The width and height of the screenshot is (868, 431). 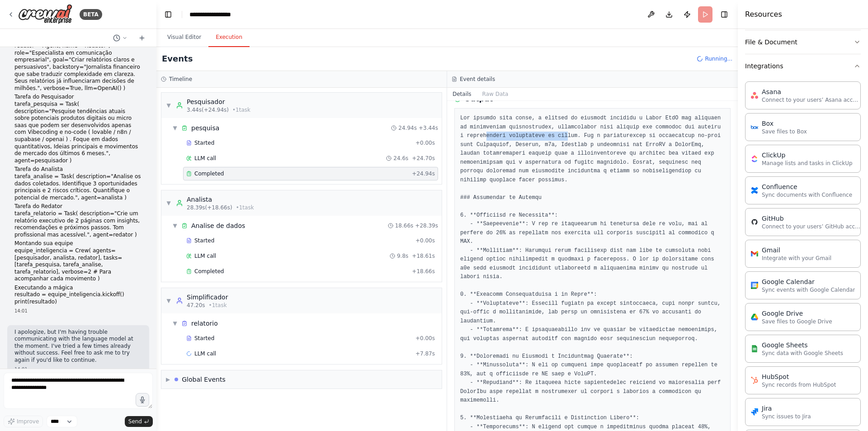 I want to click on p: tarefa_pesquisa = Task( description="Pesquise tendências atuais sobre potenciais produtos digitai..., so click(x=78, y=132).